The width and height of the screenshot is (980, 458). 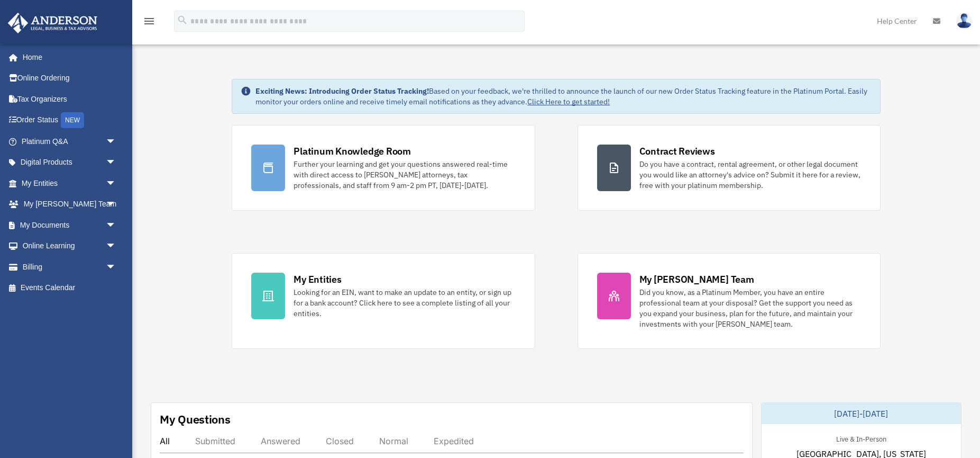 What do you see at coordinates (750, 308) in the screenshot?
I see `div: Did you know, as a Platinum Member, you have an entire professional team at your disposal? Get th...` at bounding box center [750, 308].